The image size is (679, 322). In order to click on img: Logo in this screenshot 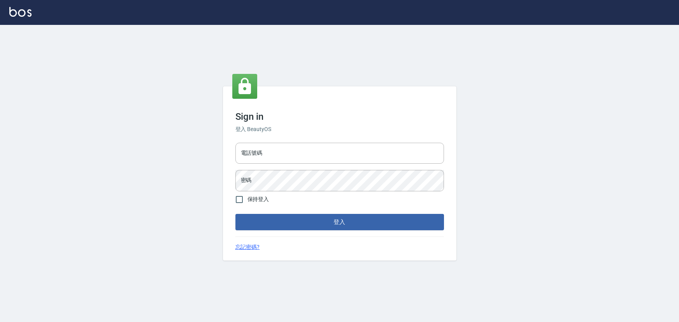, I will do `click(20, 12)`.